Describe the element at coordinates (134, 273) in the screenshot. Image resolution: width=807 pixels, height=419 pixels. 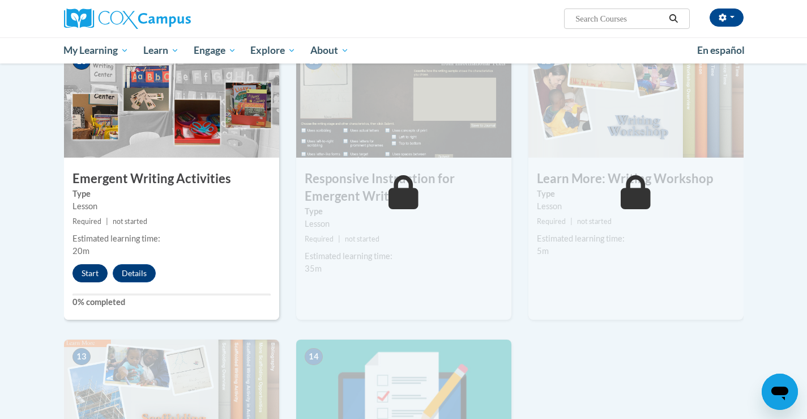
I see `button: Details` at that location.